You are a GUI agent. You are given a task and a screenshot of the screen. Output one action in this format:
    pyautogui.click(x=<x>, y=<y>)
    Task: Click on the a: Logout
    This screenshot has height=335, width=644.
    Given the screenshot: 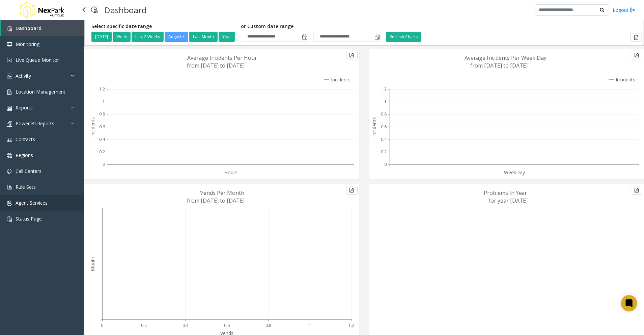 What is the action you would take?
    pyautogui.click(x=624, y=10)
    